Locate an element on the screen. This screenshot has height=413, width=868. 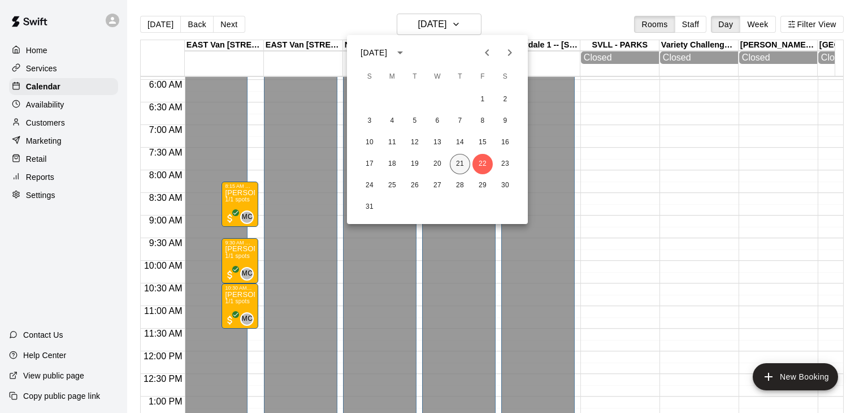
button: 20 is located at coordinates (438, 164).